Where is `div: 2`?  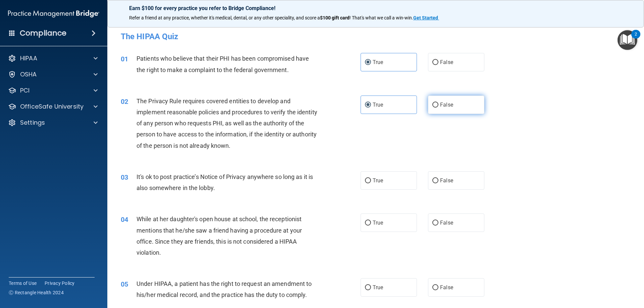
div: 2 is located at coordinates (636, 38).